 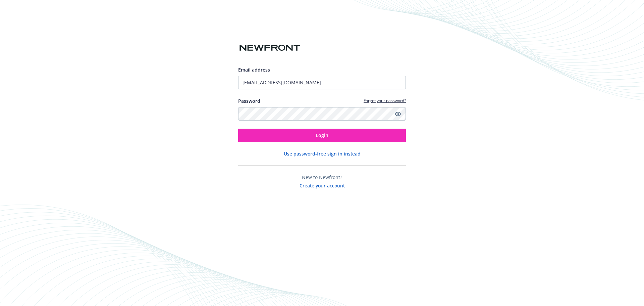 What do you see at coordinates (254, 69) in the screenshot?
I see `span: Email address` at bounding box center [254, 69].